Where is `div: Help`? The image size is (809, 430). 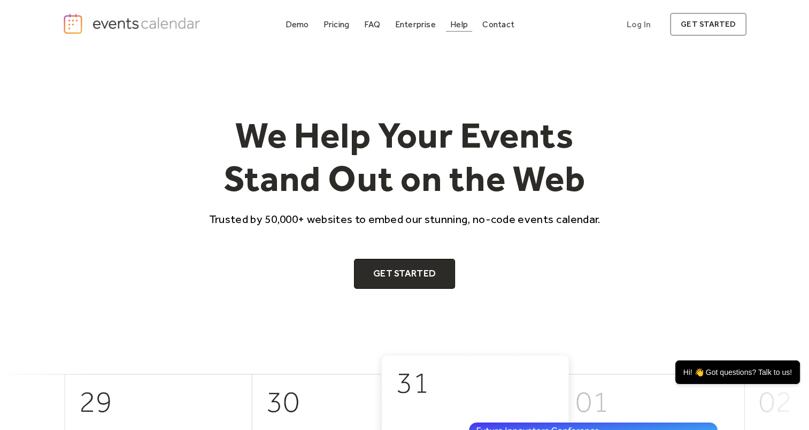
div: Help is located at coordinates (459, 24).